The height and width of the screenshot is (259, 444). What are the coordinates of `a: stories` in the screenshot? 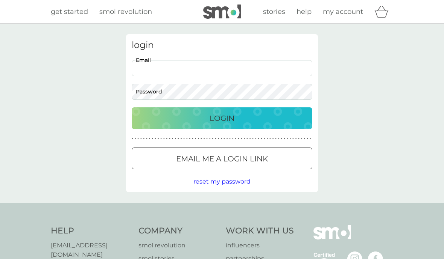 It's located at (274, 12).